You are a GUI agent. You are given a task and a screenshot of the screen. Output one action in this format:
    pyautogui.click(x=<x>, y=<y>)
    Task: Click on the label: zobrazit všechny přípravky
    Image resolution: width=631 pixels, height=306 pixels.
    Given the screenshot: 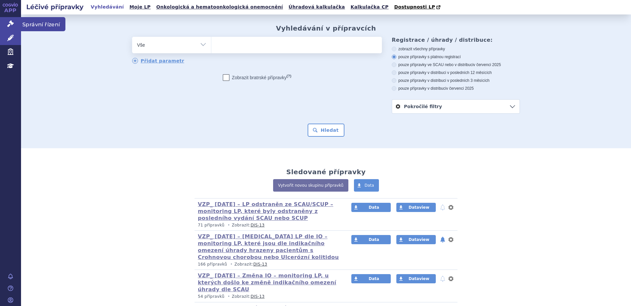 What is the action you would take?
    pyautogui.click(x=456, y=49)
    